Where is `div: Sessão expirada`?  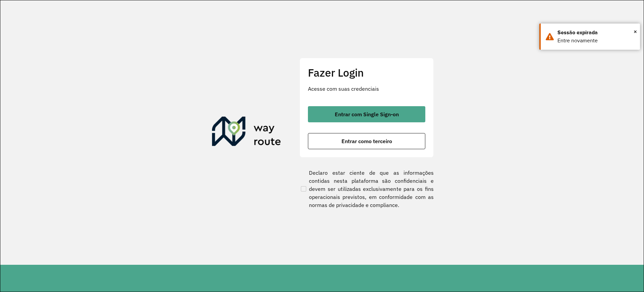 div: Sessão expirada is located at coordinates (596, 33).